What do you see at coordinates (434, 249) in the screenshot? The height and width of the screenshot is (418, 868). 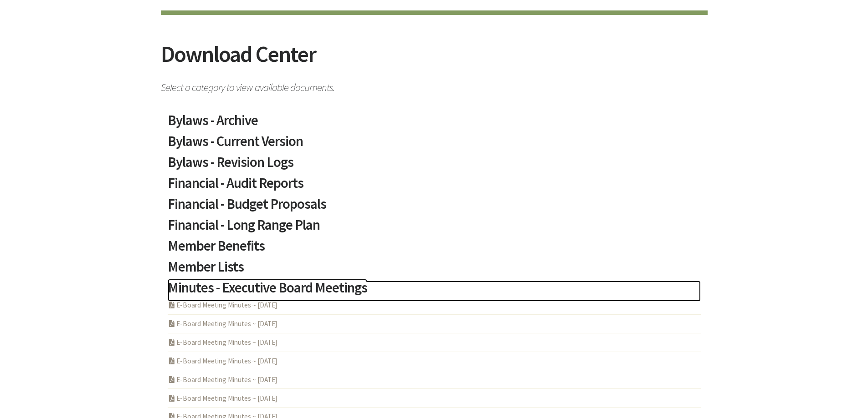 I see `h2: Member Benefits` at bounding box center [434, 249].